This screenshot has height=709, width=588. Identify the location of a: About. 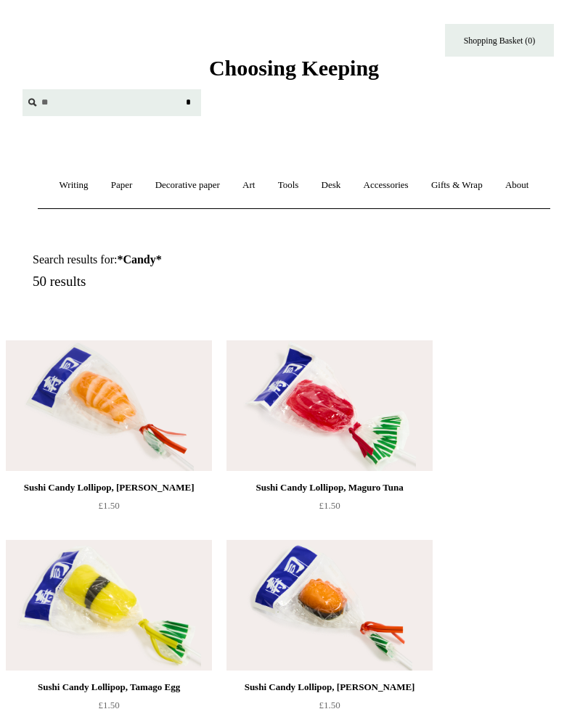
(517, 185).